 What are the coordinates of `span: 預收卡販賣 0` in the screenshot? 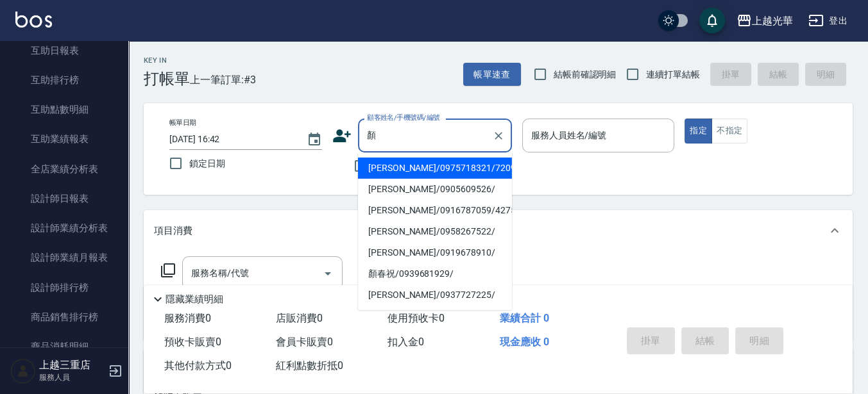 It's located at (192, 341).